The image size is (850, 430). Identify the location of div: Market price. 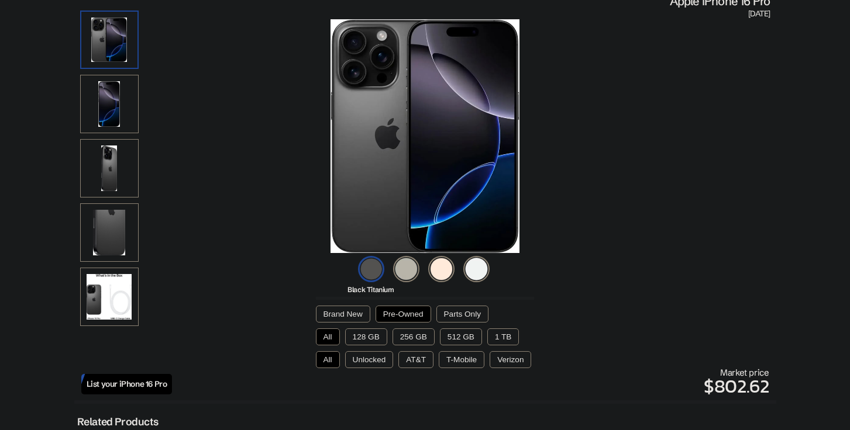
(470, 384).